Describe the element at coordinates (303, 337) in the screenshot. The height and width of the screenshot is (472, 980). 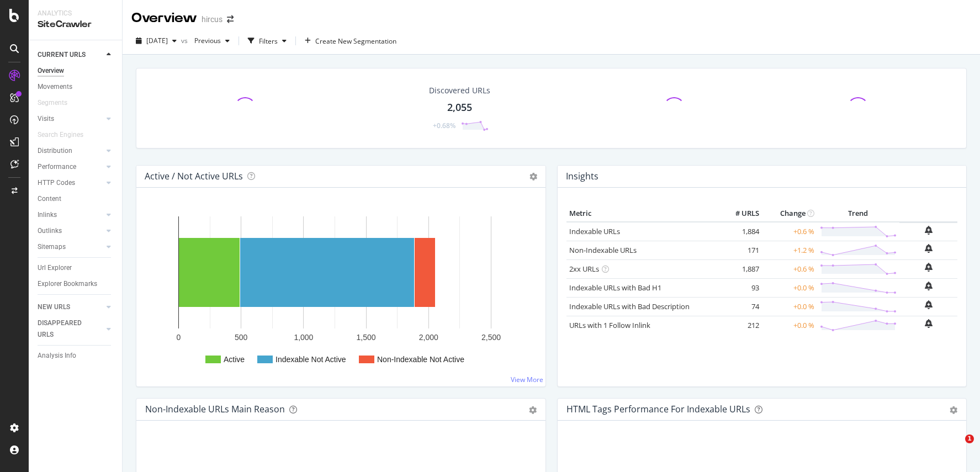
I see `text: 1,000` at that location.